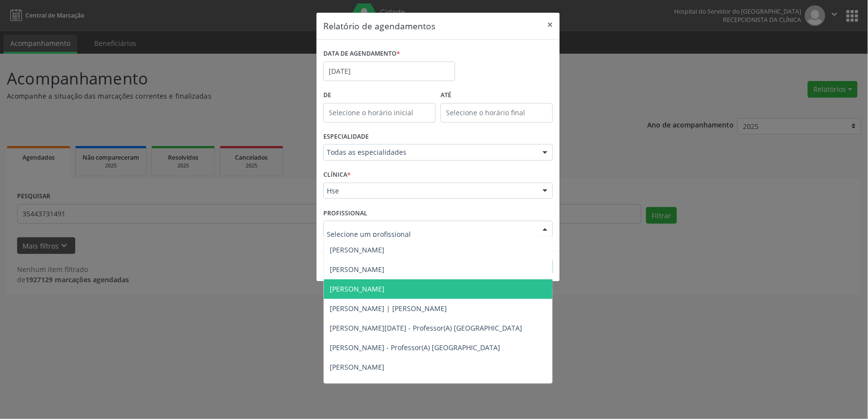  What do you see at coordinates (430, 191) in the screenshot?
I see `span: Hse` at bounding box center [430, 191].